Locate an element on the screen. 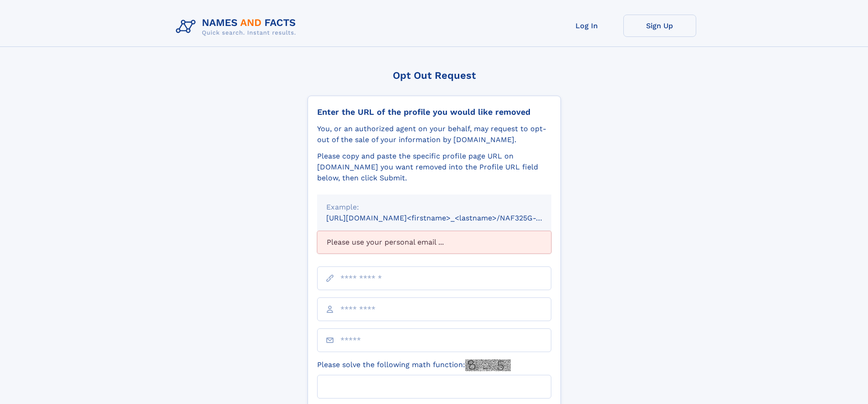 The width and height of the screenshot is (868, 404). a: Log In is located at coordinates (587, 26).